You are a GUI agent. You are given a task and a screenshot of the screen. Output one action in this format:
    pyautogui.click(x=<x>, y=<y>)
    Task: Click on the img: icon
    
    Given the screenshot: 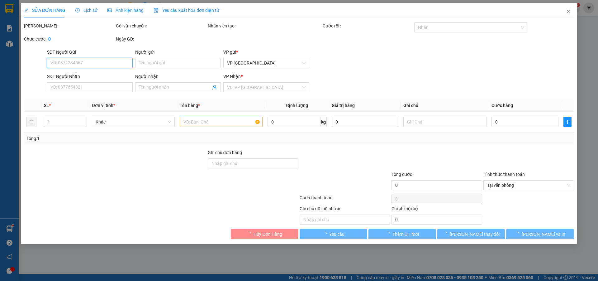 What is the action you would take?
    pyautogui.click(x=156, y=11)
    